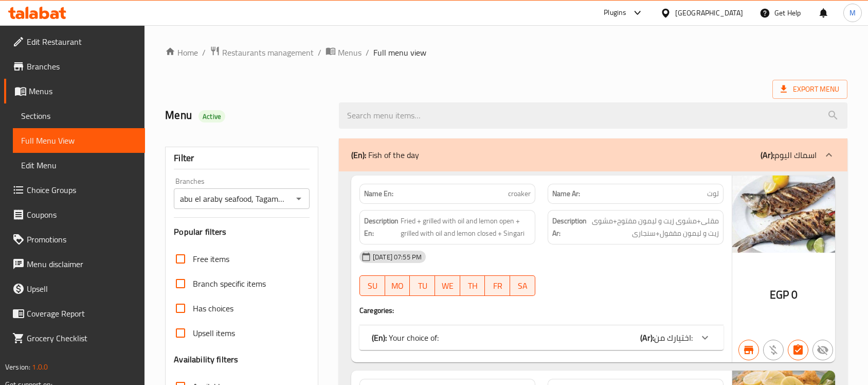 The width and height of the screenshot is (868, 385). Describe the element at coordinates (379, 193) in the screenshot. I see `strong: Name En:` at that location.